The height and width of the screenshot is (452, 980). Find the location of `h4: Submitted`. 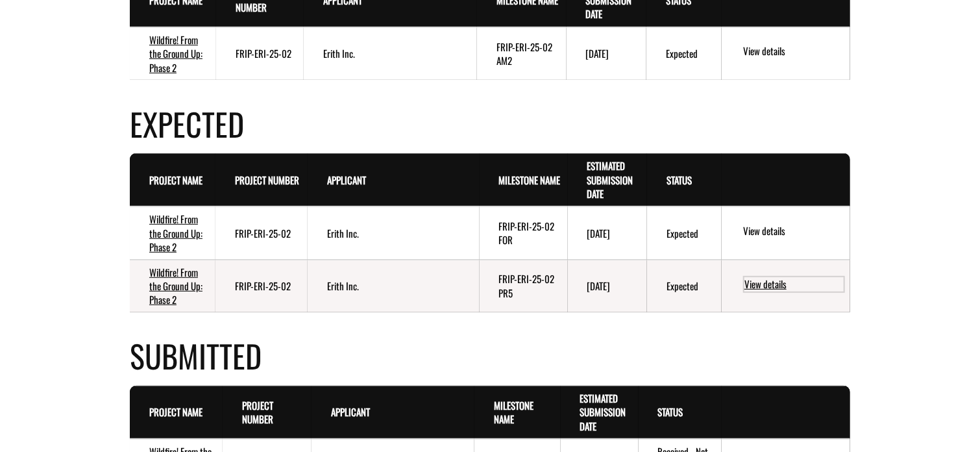

h4: Submitted is located at coordinates (490, 355).